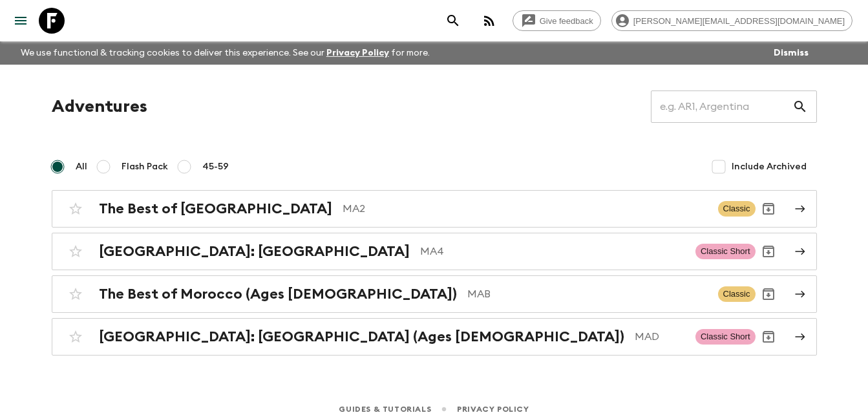 The height and width of the screenshot is (415, 868). What do you see at coordinates (100, 106) in the screenshot?
I see `h1: Adventures` at bounding box center [100, 106].